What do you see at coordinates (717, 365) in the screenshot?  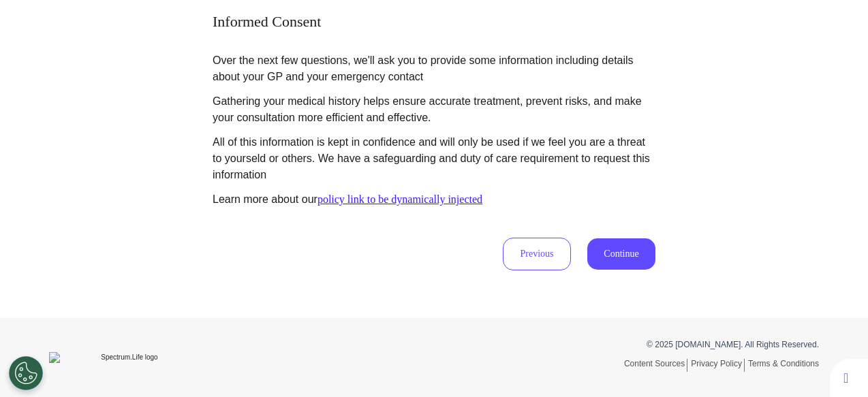 I see `a: Privacy Policy` at bounding box center [717, 365].